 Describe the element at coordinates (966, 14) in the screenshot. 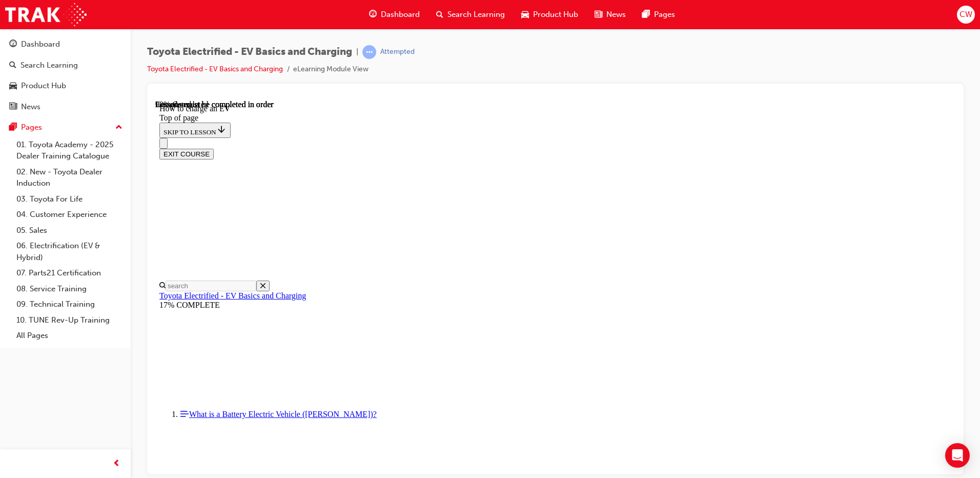

I see `span: CW` at that location.